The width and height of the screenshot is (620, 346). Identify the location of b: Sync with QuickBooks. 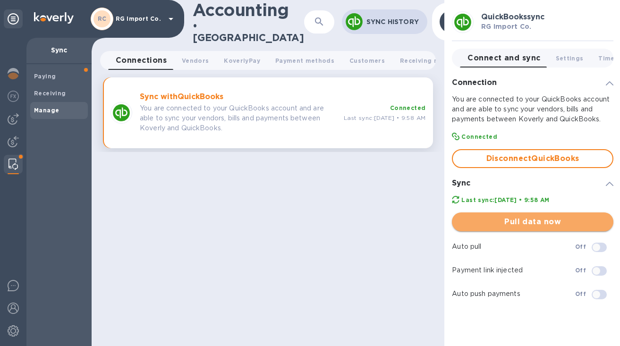
(181, 96).